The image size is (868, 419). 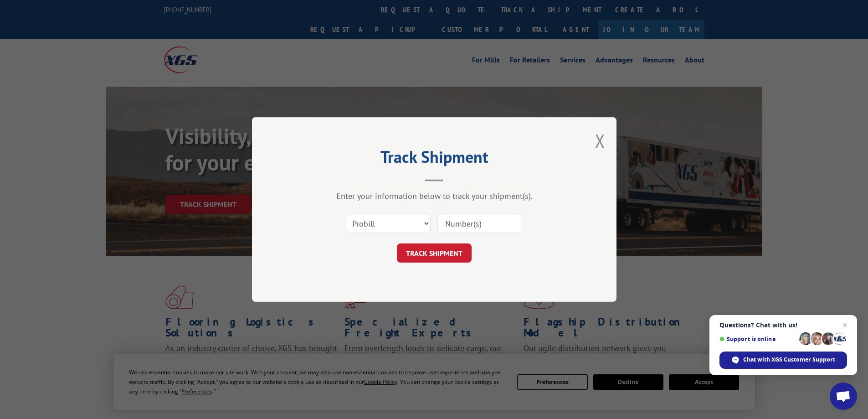 I want to click on div: Enter your information below to track your shipment(s)., so click(x=434, y=195).